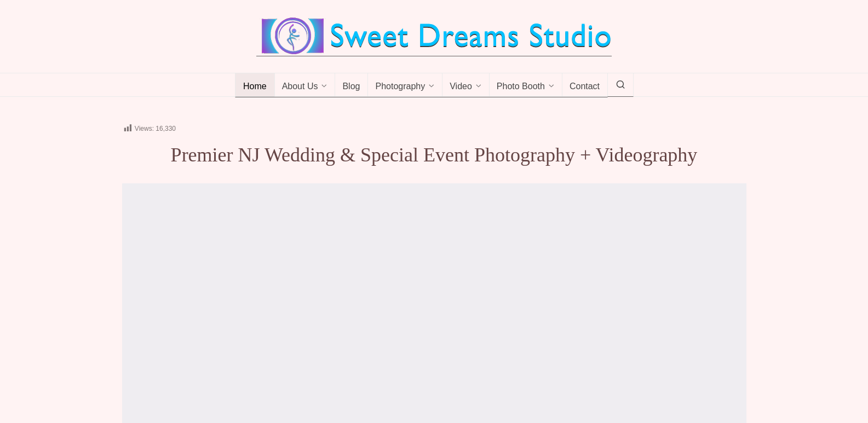  What do you see at coordinates (585, 86) in the screenshot?
I see `a: Contact` at bounding box center [585, 86].